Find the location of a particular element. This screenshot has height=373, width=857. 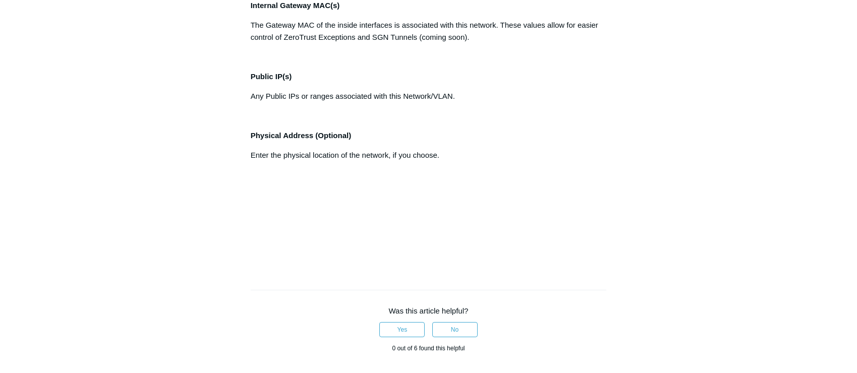

strong: Physical Address (Optional) is located at coordinates (301, 135).